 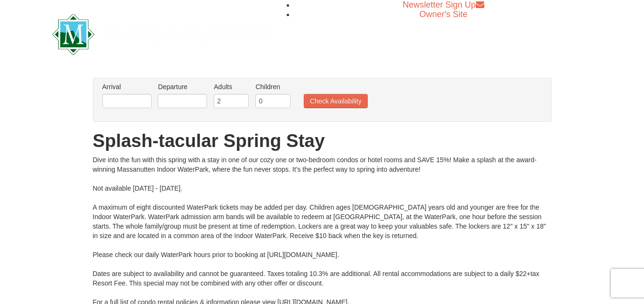 I want to click on label: Adults, so click(x=232, y=87).